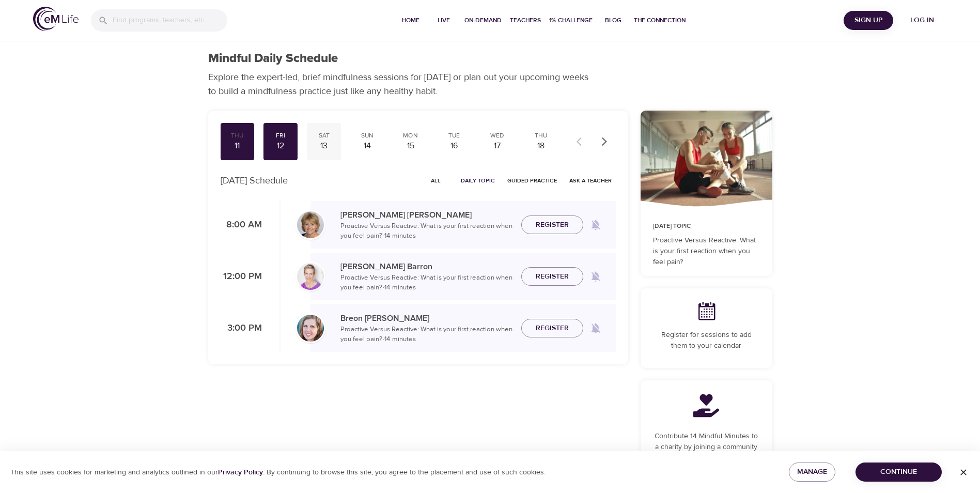 The image size is (980, 493). Describe the element at coordinates (596, 277) in the screenshot. I see `span: Remind me when a class goes live every Friday at 12:00 PM` at that location.